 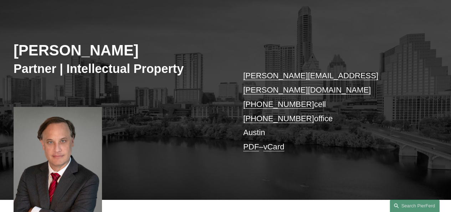 I want to click on a: vCard, so click(x=274, y=146).